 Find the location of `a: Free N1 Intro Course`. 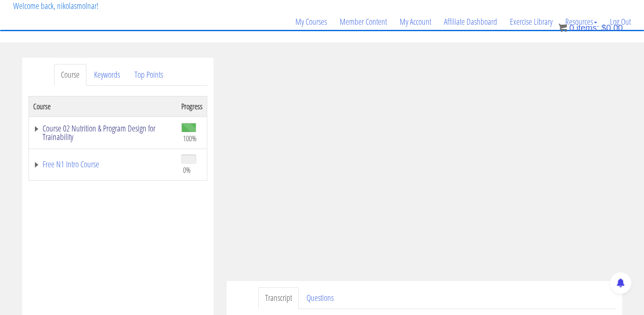

a: Free N1 Intro Course is located at coordinates (103, 164).